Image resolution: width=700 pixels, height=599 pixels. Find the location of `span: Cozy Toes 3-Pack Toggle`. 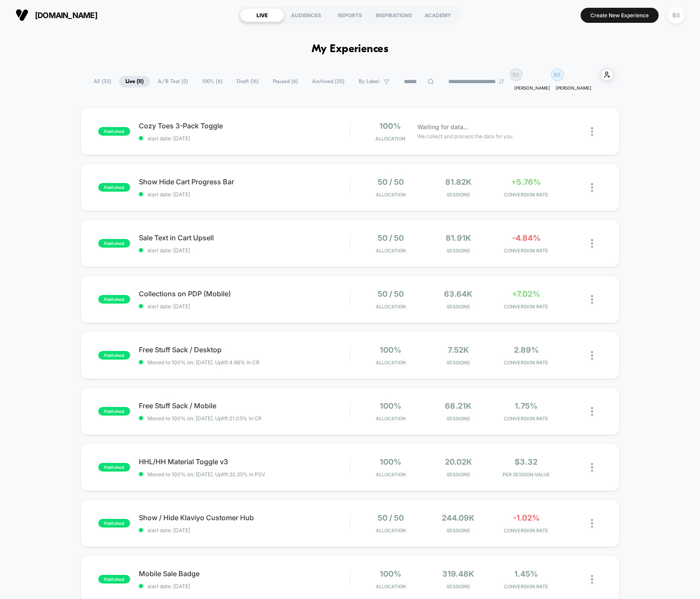

span: Cozy Toes 3-Pack Toggle is located at coordinates (244, 126).